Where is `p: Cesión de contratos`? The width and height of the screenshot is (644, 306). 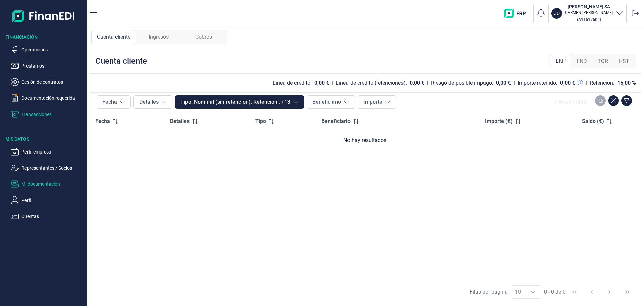
p: Cesión de contratos is located at coordinates (53, 82).